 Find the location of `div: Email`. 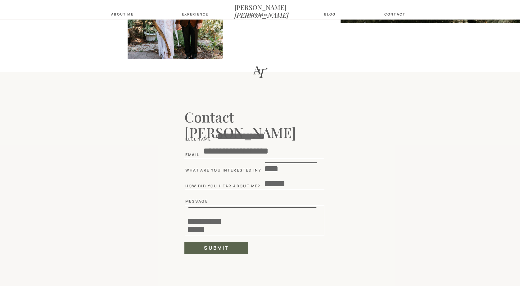

div: Email is located at coordinates (200, 155).